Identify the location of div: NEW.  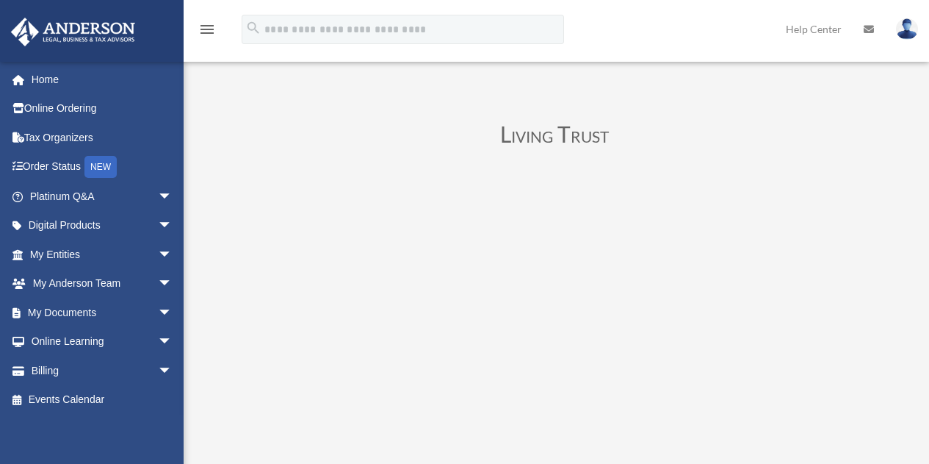
(101, 167).